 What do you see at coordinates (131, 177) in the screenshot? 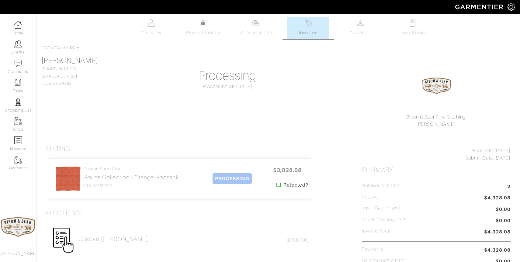
I see `a: Custom Sport Coat House Collection - Orange Hopsack Z16-50160320` at bounding box center [131, 177].